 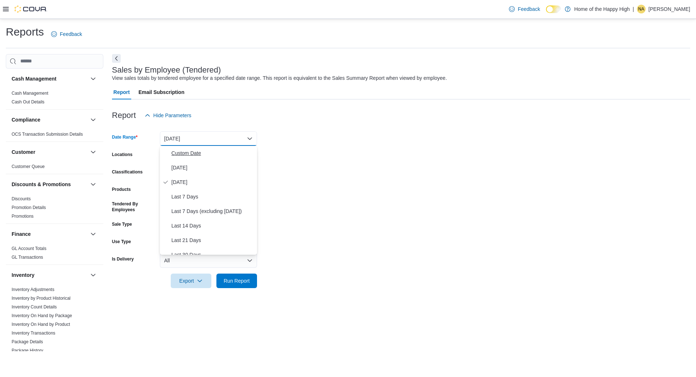 I want to click on a: Inventory Transactions, so click(x=33, y=333).